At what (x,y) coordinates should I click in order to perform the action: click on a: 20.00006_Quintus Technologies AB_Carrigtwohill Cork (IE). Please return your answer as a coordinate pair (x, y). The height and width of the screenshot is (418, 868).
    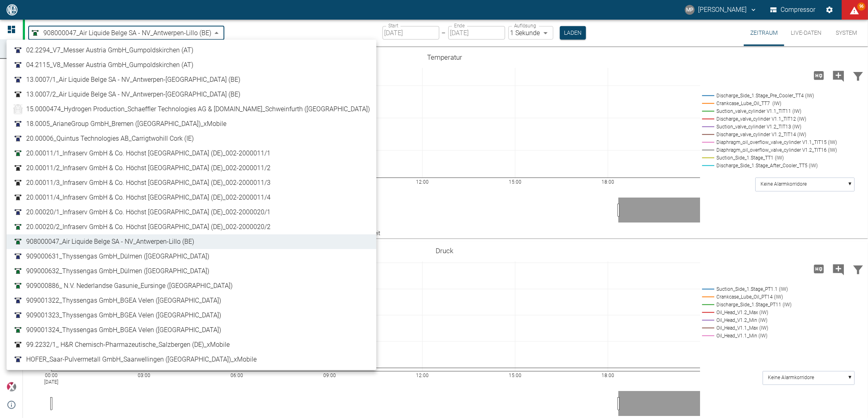
    Looking at the image, I should click on (191, 138).